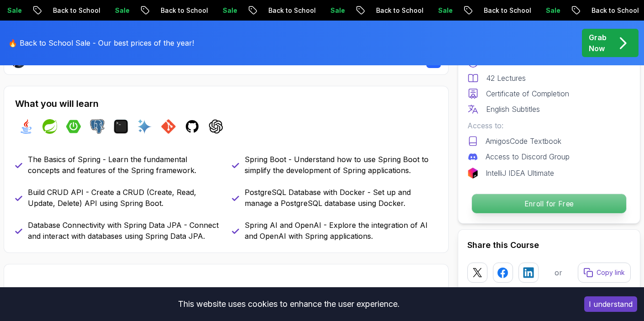 Image resolution: width=644 pixels, height=321 pixels. I want to click on p: Database Connectivity with Spring Data JPA - Connect and interact with databases using Spring Dat..., so click(125, 231).